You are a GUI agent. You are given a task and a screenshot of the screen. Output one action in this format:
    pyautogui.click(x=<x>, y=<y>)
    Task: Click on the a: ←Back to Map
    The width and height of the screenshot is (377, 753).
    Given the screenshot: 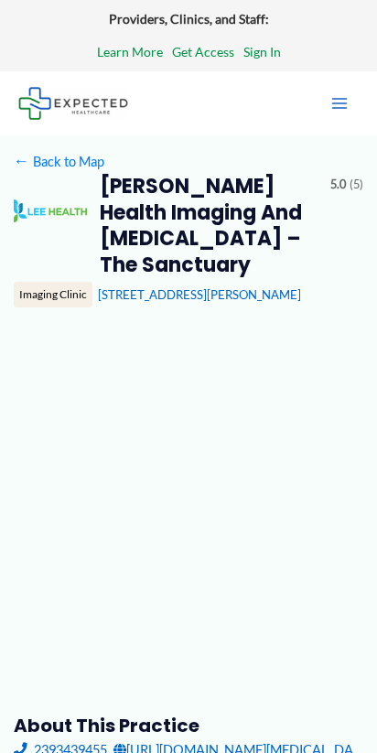 What is the action you would take?
    pyautogui.click(x=59, y=161)
    